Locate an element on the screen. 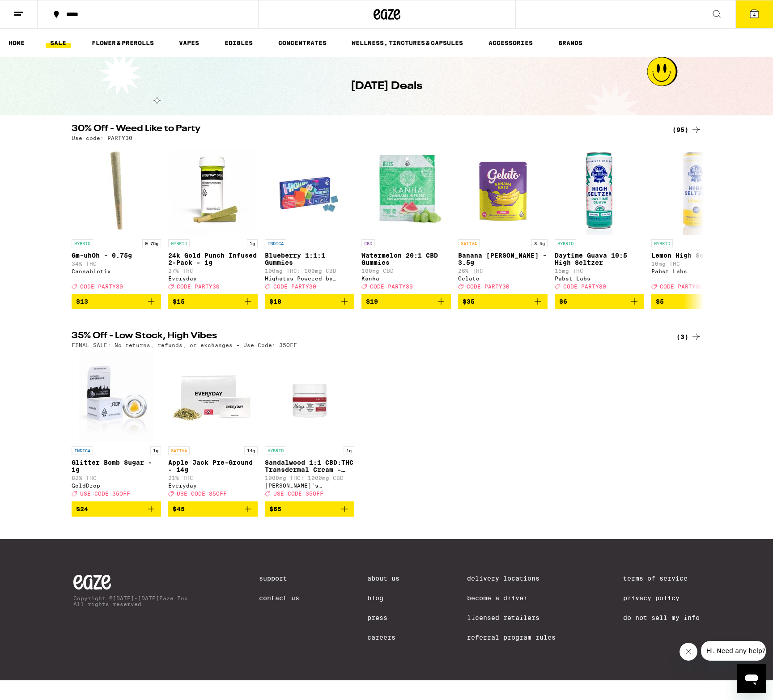 This screenshot has width=773, height=700. a: WELLNESS, TINCTURES & CAPSULES is located at coordinates (407, 43).